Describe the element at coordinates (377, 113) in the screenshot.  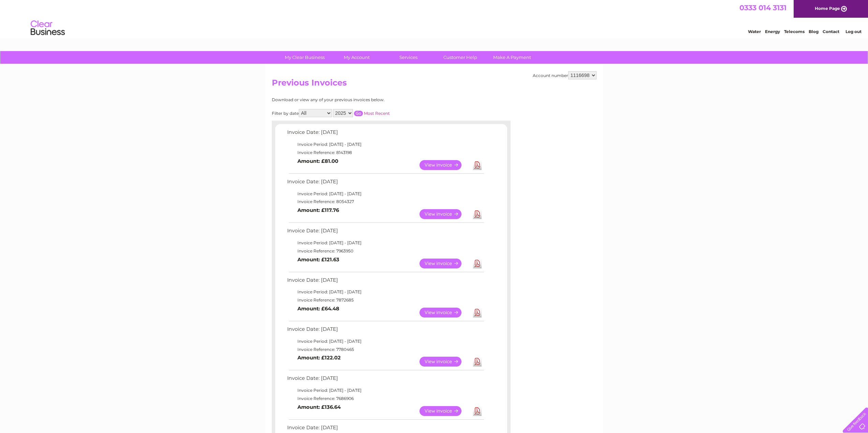
I see `a: Most Recent` at that location.